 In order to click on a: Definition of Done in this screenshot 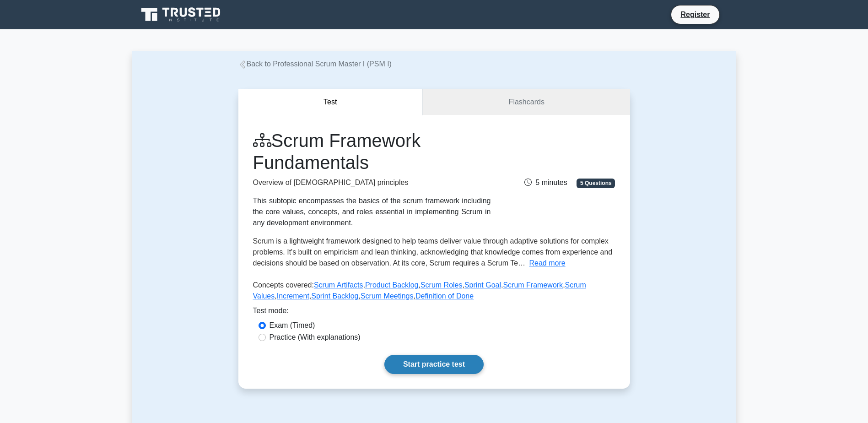, I will do `click(444, 295)`.